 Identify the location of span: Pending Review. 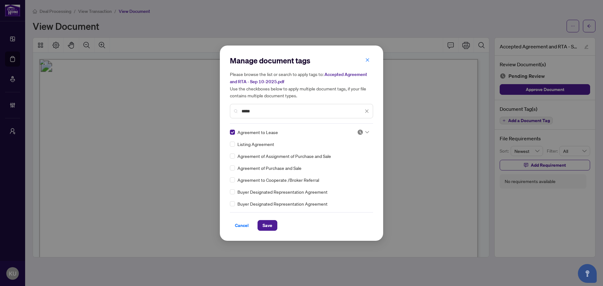
(363, 132).